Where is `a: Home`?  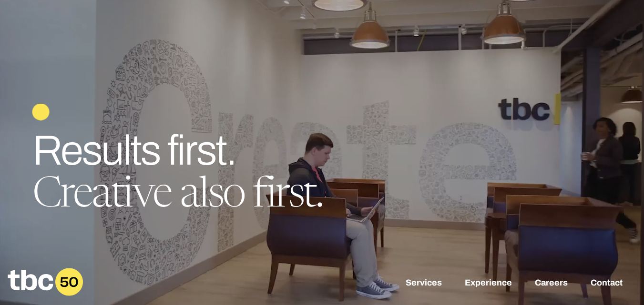 a: Home is located at coordinates (45, 294).